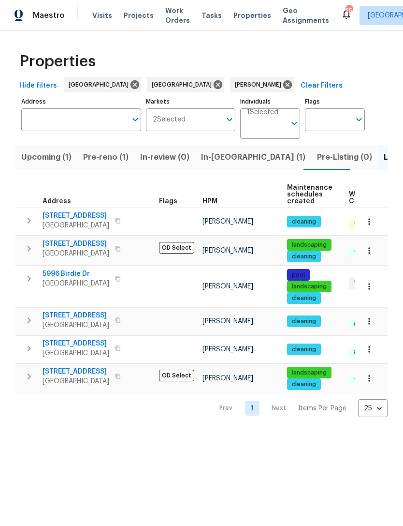  What do you see at coordinates (49, 15) in the screenshot?
I see `span: Maestro` at bounding box center [49, 15].